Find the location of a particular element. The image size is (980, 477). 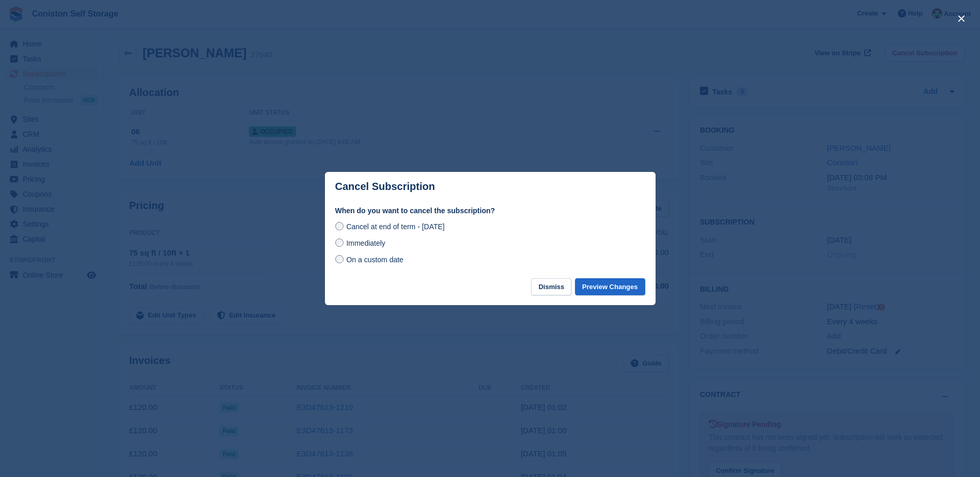

button: Dismiss is located at coordinates (552, 287).